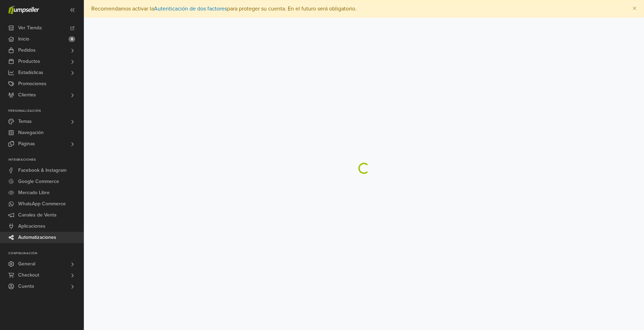 The width and height of the screenshot is (644, 330). Describe the element at coordinates (42, 204) in the screenshot. I see `span: WhatsApp Commerce` at that location.